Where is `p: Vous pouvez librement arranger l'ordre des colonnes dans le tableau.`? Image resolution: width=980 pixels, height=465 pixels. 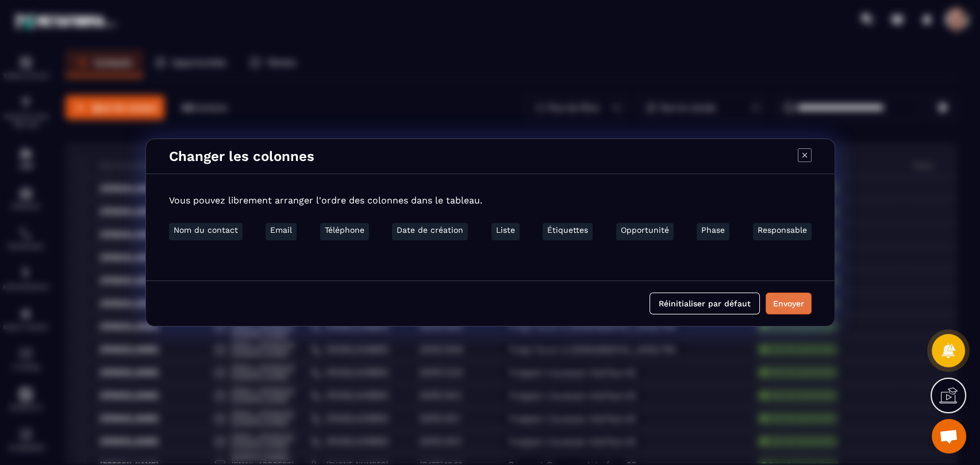 p: Vous pouvez librement arranger l'ordre des colonnes dans le tableau. is located at coordinates (490, 200).